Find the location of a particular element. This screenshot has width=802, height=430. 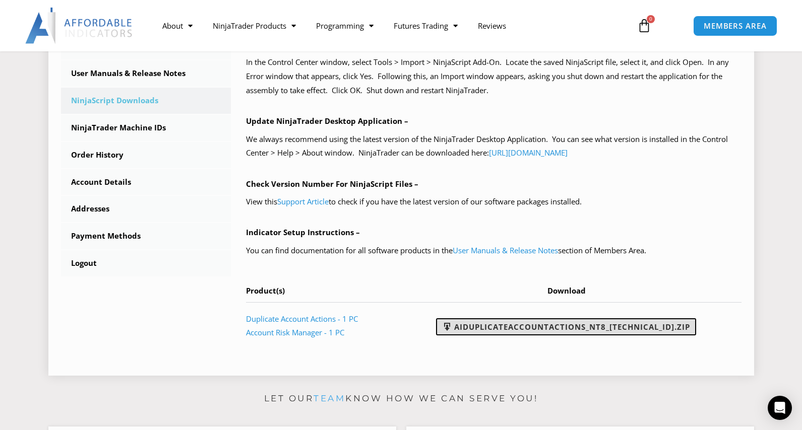

b: Indicator Setup Instructions – is located at coordinates (303, 232).